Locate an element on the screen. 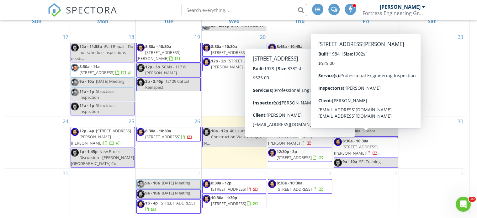 The image size is (477, 218). td: Go to August 21, 2025 is located at coordinates (300, 74).